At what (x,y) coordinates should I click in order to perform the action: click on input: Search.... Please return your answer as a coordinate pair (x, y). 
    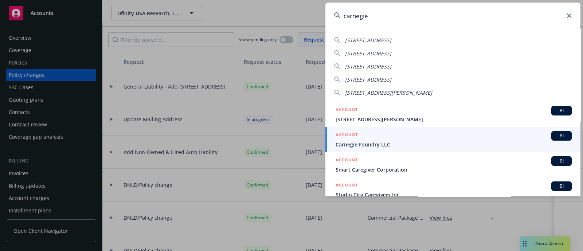
    Looking at the image, I should click on (453, 16).